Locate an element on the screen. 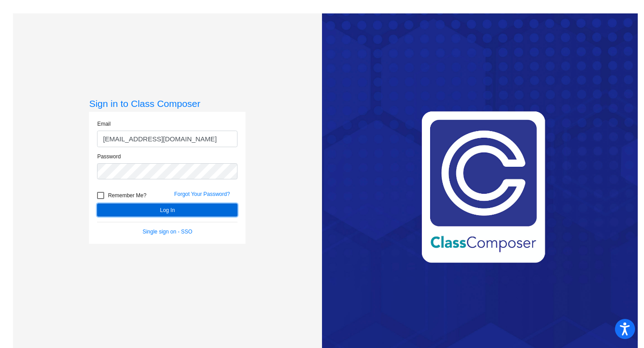 The height and width of the screenshot is (348, 644). label: Email is located at coordinates (104, 124).